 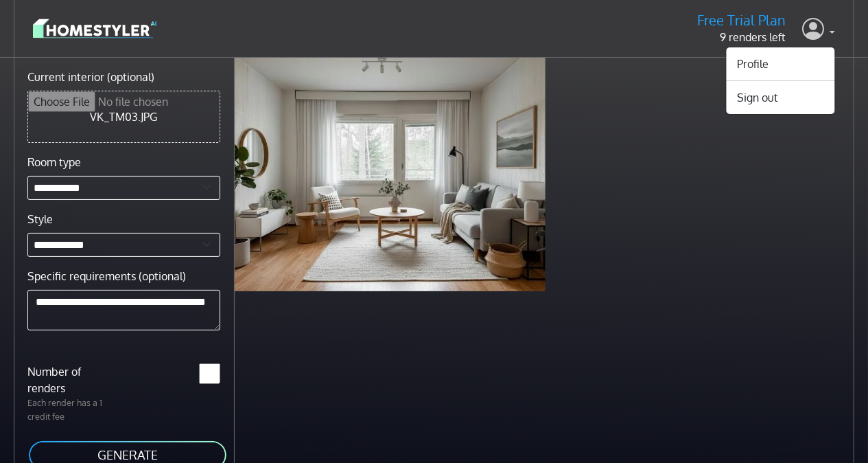 What do you see at coordinates (90, 77) in the screenshot?
I see `label: Current interior (optional)` at bounding box center [90, 77].